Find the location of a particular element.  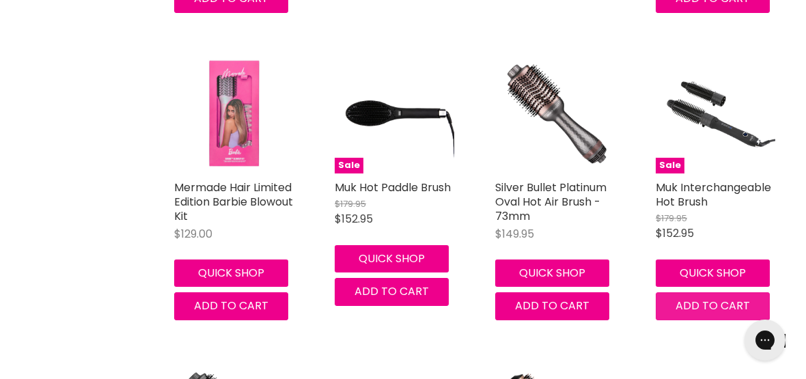

button: Gorgias live chat is located at coordinates (27, 25).